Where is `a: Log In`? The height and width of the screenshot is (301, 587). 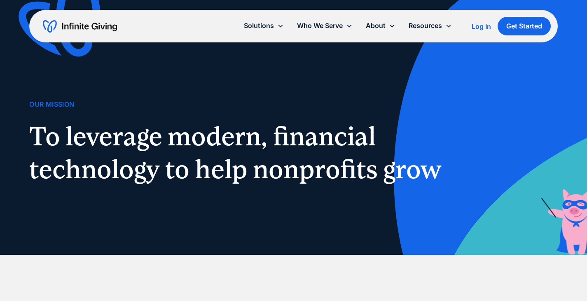
a: Log In is located at coordinates (481, 26).